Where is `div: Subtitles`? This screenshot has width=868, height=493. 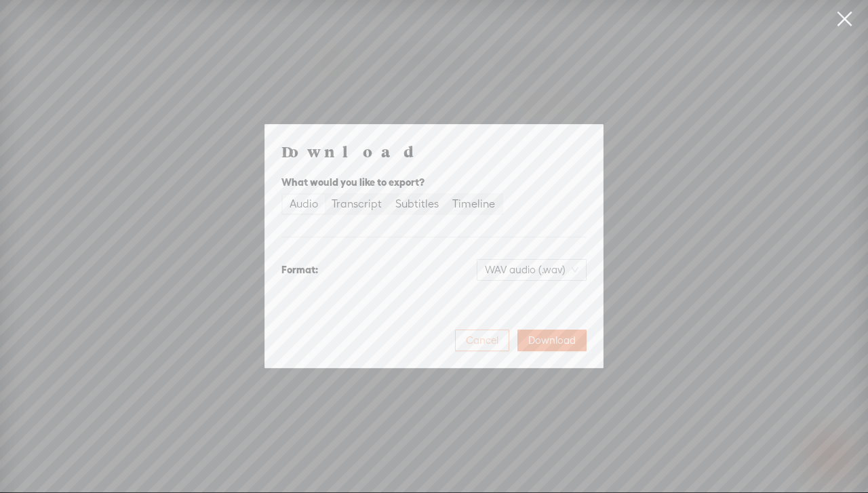
div: Subtitles is located at coordinates (417, 204).